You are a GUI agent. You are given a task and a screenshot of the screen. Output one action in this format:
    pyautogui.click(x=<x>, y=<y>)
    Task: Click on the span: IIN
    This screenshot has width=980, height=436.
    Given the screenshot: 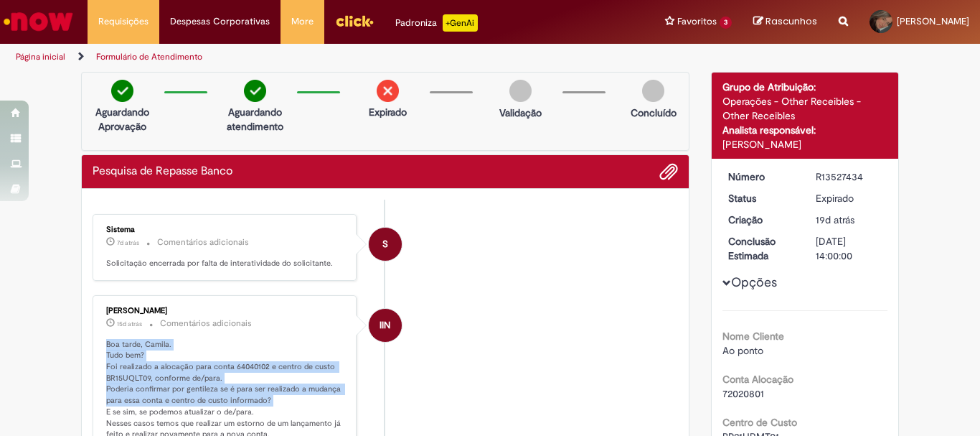 What is the action you would take?
    pyautogui.click(x=384, y=325)
    